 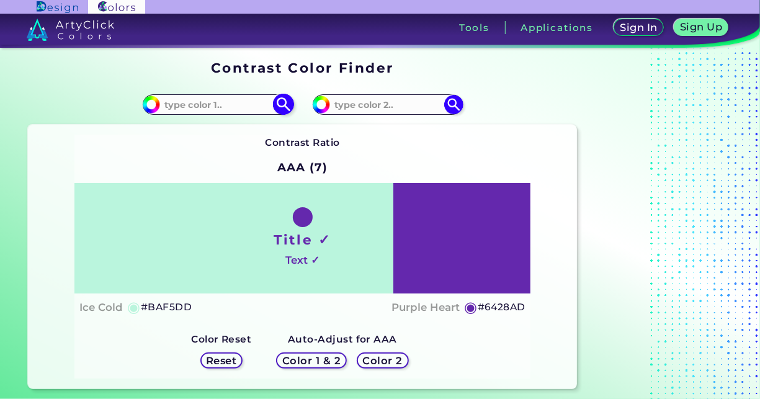 What do you see at coordinates (302, 240) in the screenshot?
I see `h1: Title ✓` at bounding box center [302, 240].